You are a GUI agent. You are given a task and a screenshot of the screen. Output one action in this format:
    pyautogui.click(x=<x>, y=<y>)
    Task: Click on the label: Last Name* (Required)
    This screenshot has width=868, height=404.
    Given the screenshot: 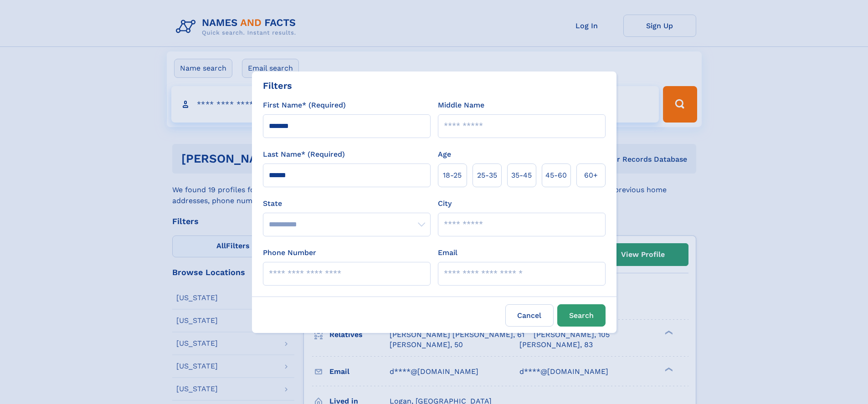 What is the action you would take?
    pyautogui.click(x=304, y=154)
    